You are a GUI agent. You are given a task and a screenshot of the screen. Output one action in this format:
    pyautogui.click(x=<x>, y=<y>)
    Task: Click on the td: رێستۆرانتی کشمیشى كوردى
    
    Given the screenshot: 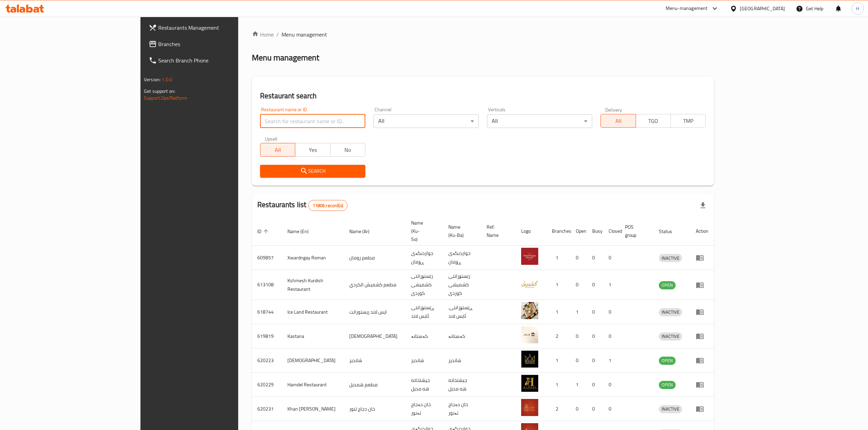 What is the action you would take?
    pyautogui.click(x=462, y=285)
    